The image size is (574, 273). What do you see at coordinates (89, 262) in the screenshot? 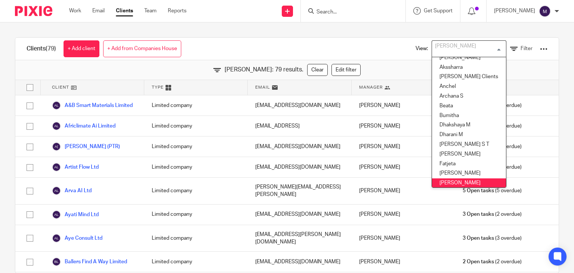
I see `a: Ballers Find A Way Limited` at bounding box center [89, 262].